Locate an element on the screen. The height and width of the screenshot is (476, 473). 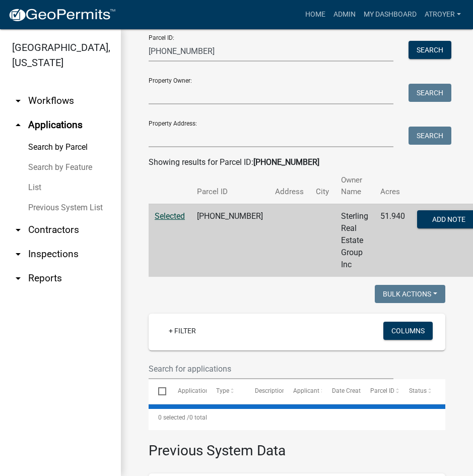
td: Sterling Real Estate Group Inc is located at coordinates (355, 240).